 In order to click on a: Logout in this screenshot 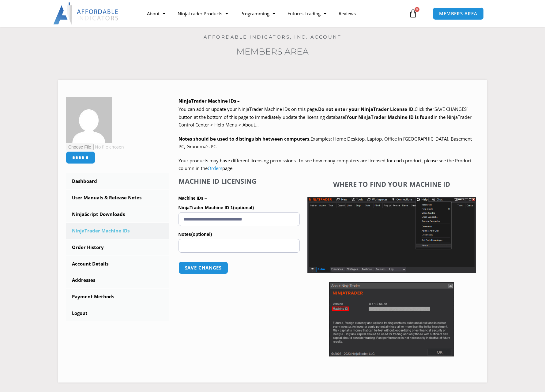, I will do `click(117, 313)`.